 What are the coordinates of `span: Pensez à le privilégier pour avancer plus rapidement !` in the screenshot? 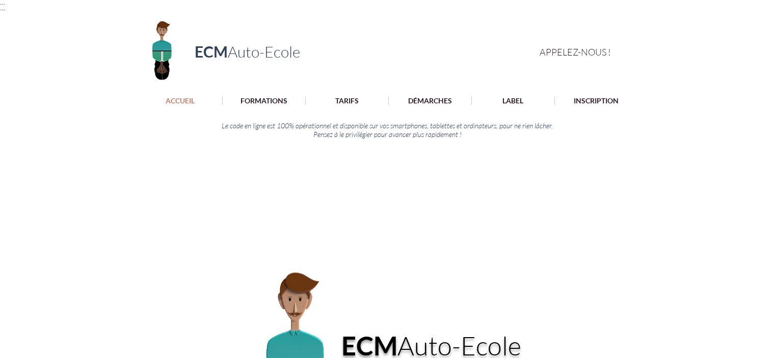 It's located at (387, 134).